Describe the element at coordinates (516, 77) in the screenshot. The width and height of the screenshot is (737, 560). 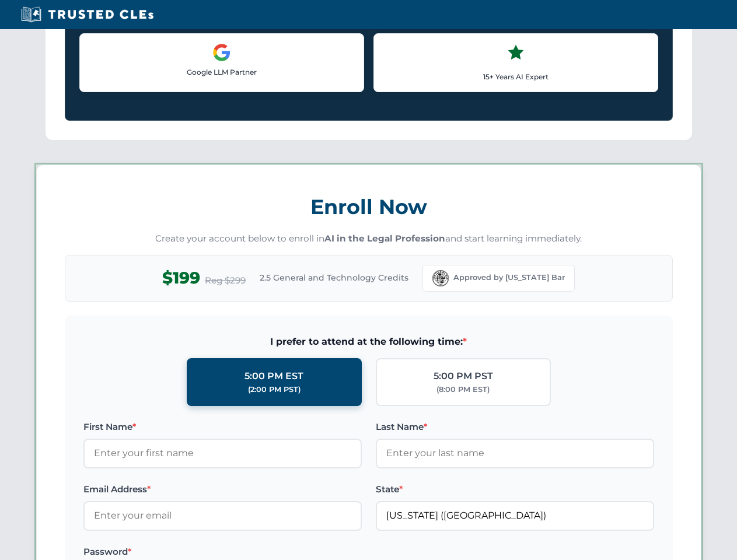
I see `p: 15+ Years AI Expert` at that location.